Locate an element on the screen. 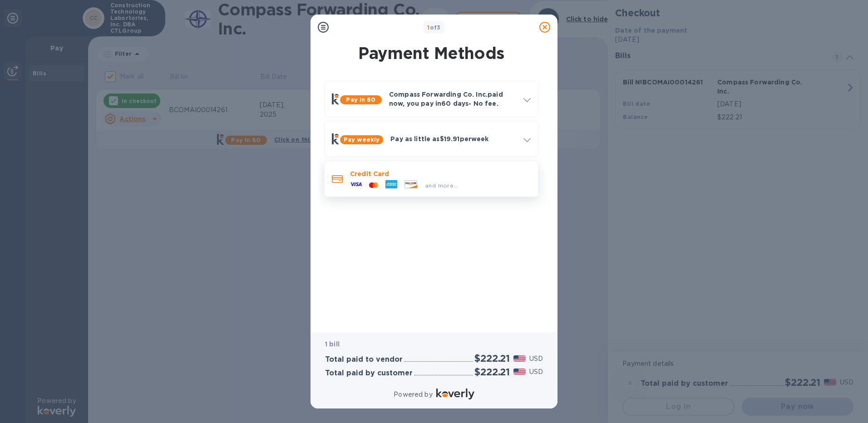 The image size is (868, 423). span: 1 is located at coordinates (428, 27).